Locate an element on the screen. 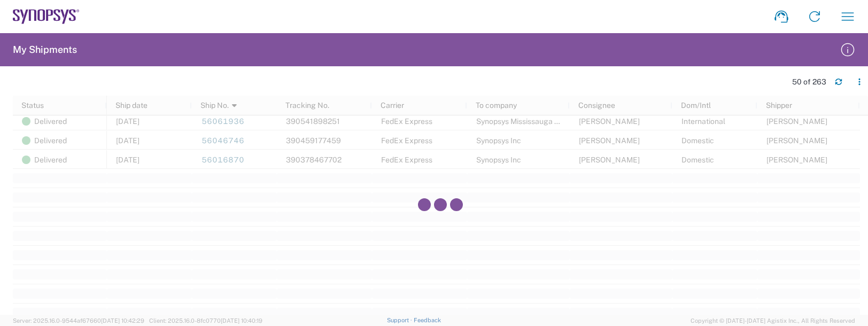  h2: My Shipments is located at coordinates (45, 50).